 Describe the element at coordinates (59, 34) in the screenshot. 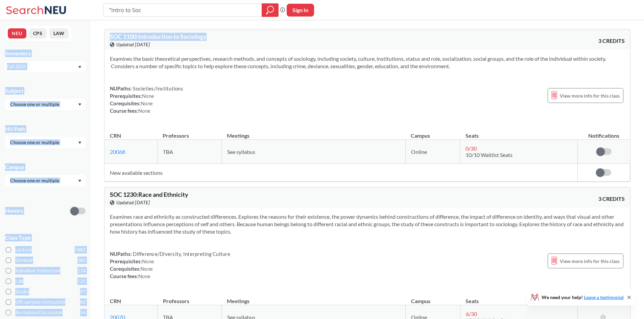

I see `button: LAW` at that location.